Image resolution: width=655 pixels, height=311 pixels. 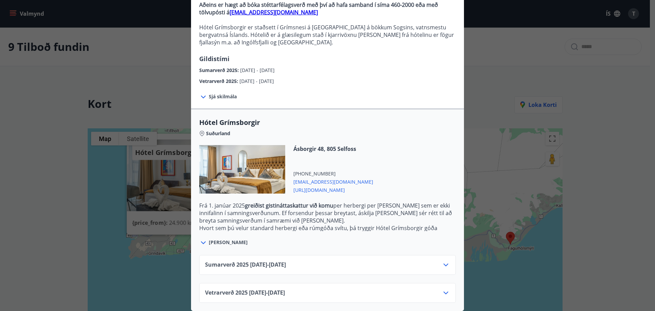 I want to click on p: Hvort sem þú velur standard herbergi eða rúmgóða svítu, þá tryggir Hótel Grímsborgir góða upplifu..., so click(x=327, y=232).